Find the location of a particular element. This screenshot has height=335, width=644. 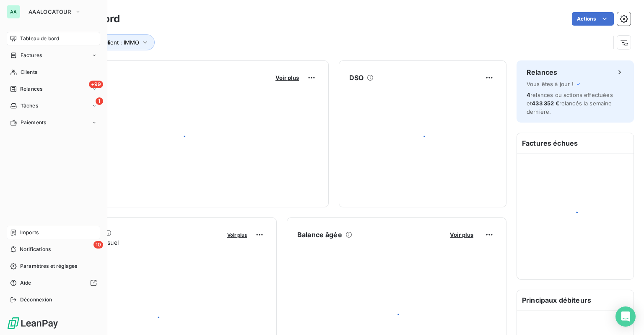

h6: Balance âgée is located at coordinates (320, 235).